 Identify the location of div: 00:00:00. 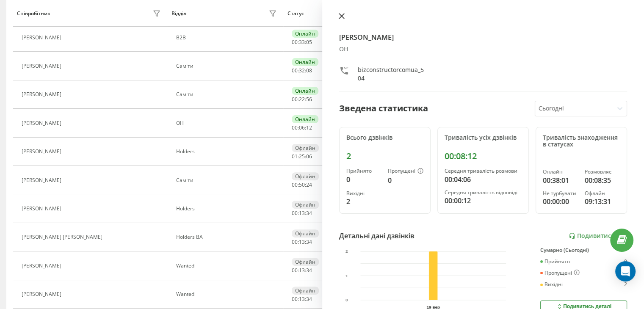
(560, 201).